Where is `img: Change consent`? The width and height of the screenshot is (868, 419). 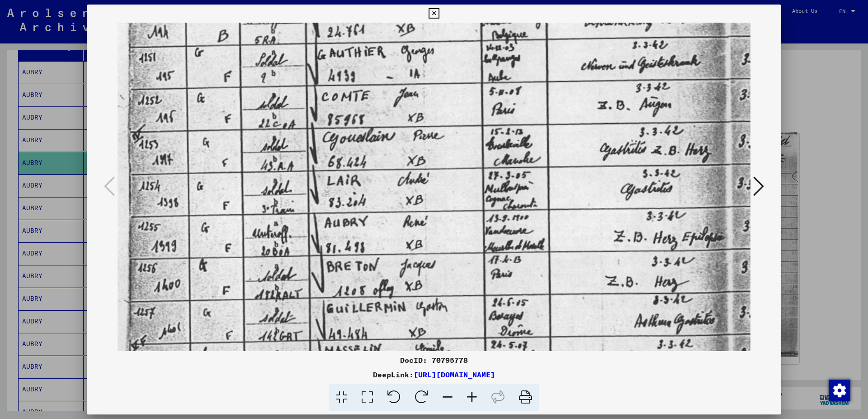
img: Change consent is located at coordinates (840, 390).